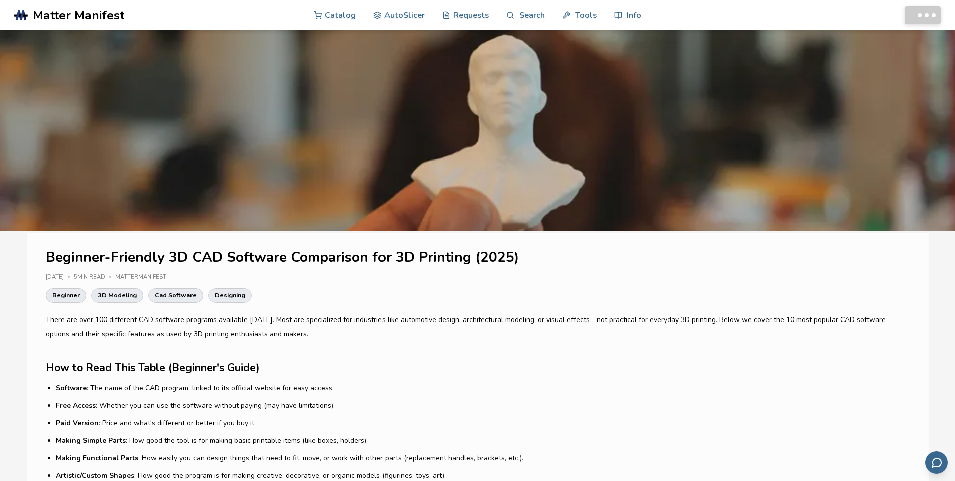 The width and height of the screenshot is (955, 481). I want to click on span: Matter Manifest, so click(78, 15).